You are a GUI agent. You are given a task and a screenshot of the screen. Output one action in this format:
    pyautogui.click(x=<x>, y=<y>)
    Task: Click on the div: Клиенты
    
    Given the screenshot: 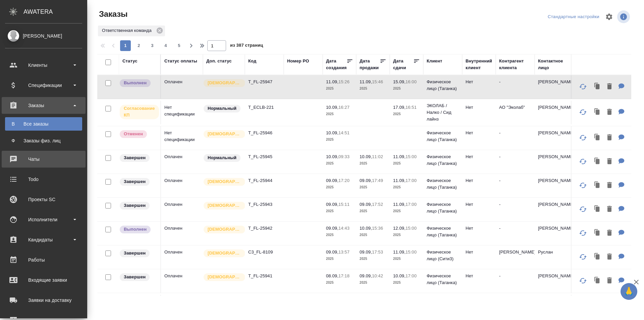 What is the action you would take?
    pyautogui.click(x=44, y=65)
    